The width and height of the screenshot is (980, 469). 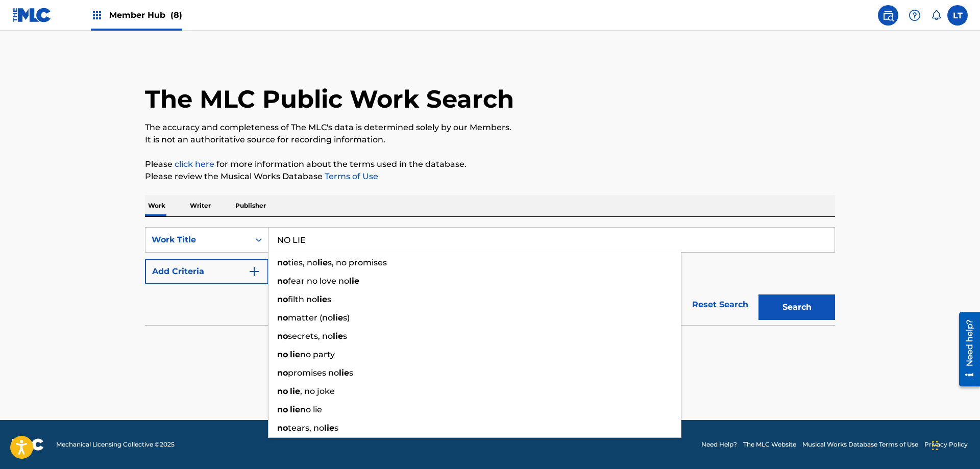 What do you see at coordinates (935, 446) in the screenshot?
I see `div: Drag` at bounding box center [935, 446].